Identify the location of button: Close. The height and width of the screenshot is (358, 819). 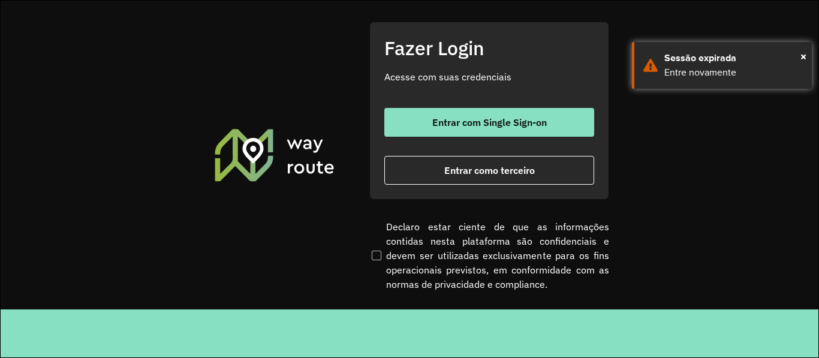
(803, 56).